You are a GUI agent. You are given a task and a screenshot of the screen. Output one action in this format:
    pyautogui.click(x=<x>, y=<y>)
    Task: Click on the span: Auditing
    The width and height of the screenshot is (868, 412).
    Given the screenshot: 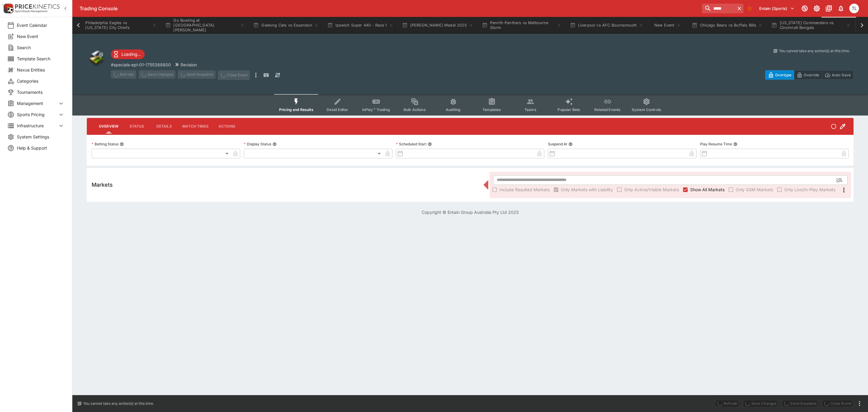 What is the action you would take?
    pyautogui.click(x=453, y=109)
    